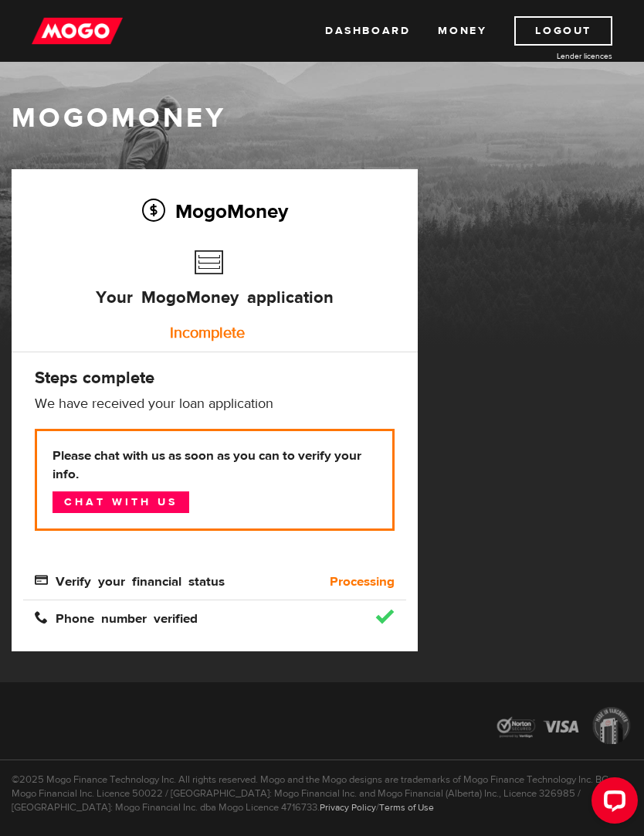  What do you see at coordinates (406, 807) in the screenshot?
I see `a: Terms of Use` at bounding box center [406, 807].